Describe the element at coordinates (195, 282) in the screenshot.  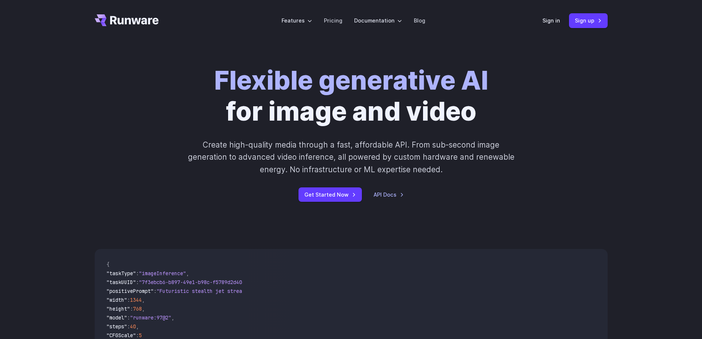
I see `span: "7f3ebcb6-b897-49e1-b98c-f5789d2d40d7"` at that location.